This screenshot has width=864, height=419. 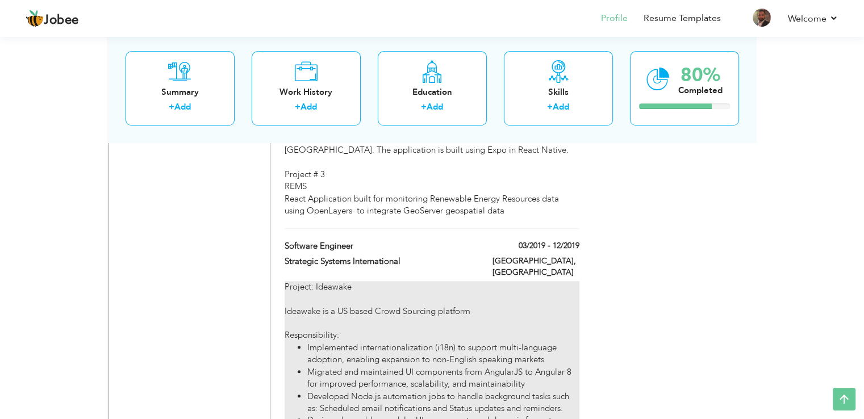 I want to click on img: jobee.io, so click(x=35, y=19).